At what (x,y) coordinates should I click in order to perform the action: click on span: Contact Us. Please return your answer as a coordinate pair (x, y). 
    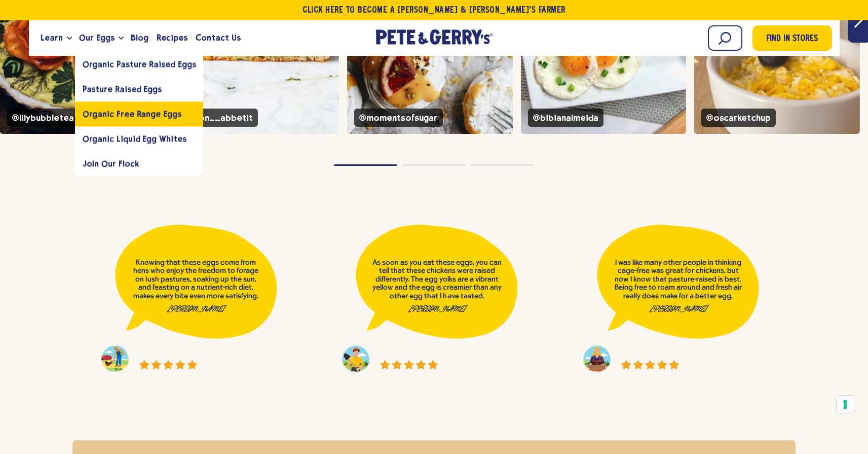
    Looking at the image, I should click on (218, 38).